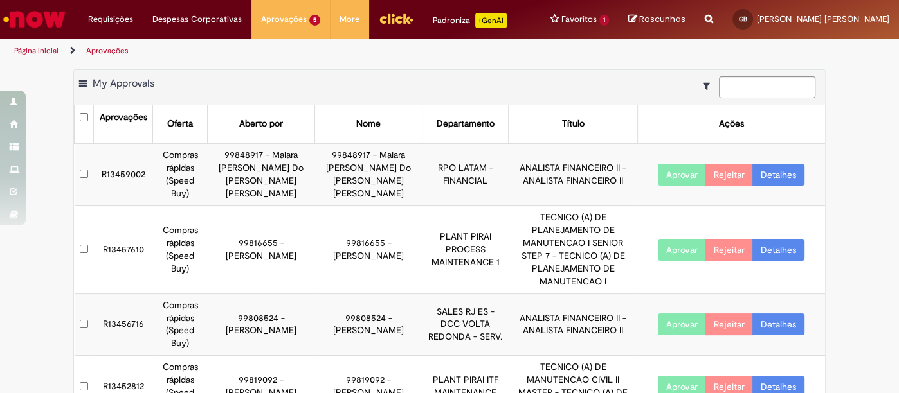 The width and height of the screenshot is (899, 393). I want to click on a: Rascunhos, so click(656, 19).